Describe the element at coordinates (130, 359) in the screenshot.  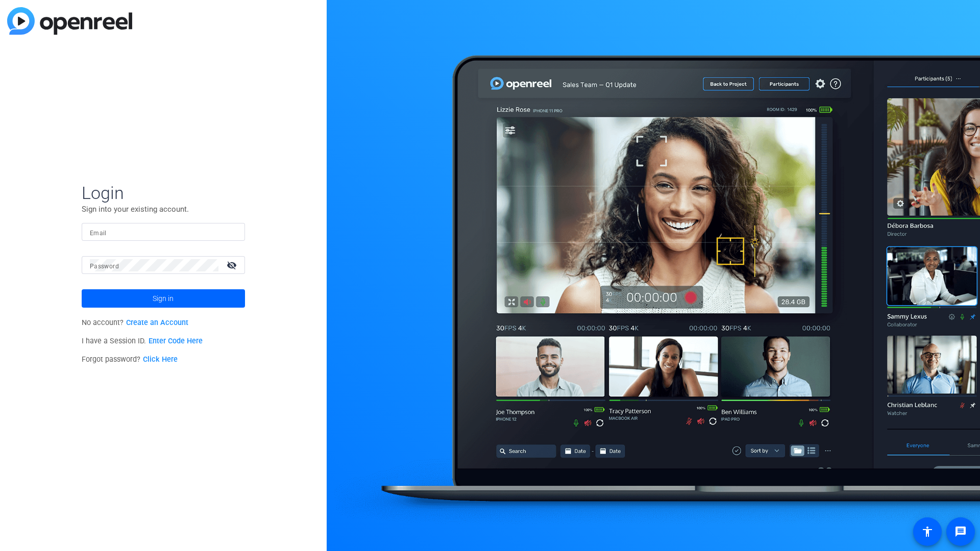
I see `span: Forgot password?` at that location.